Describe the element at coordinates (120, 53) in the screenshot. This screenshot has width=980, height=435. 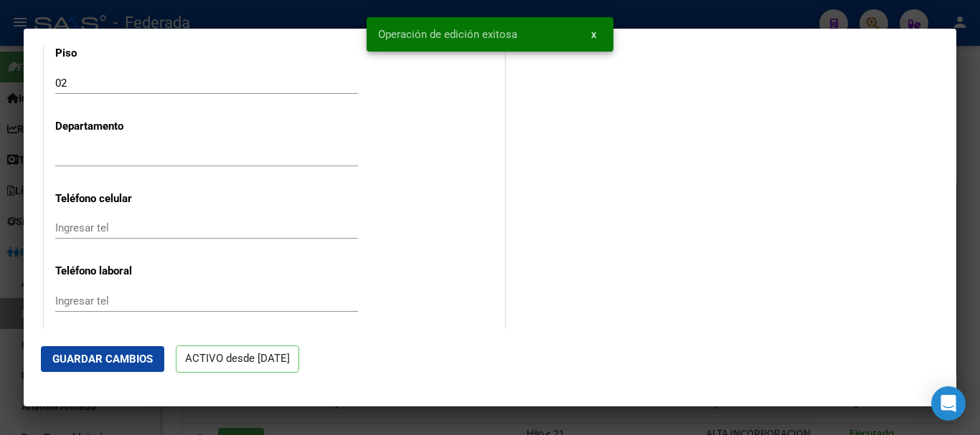
I see `p: Piso` at that location.